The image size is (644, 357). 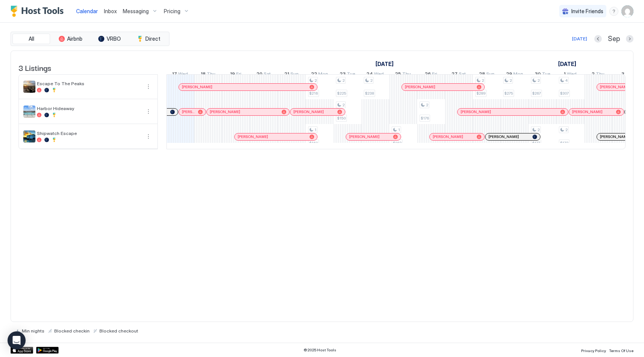 What do you see at coordinates (22, 350) in the screenshot?
I see `div: App Store` at bounding box center [22, 350].